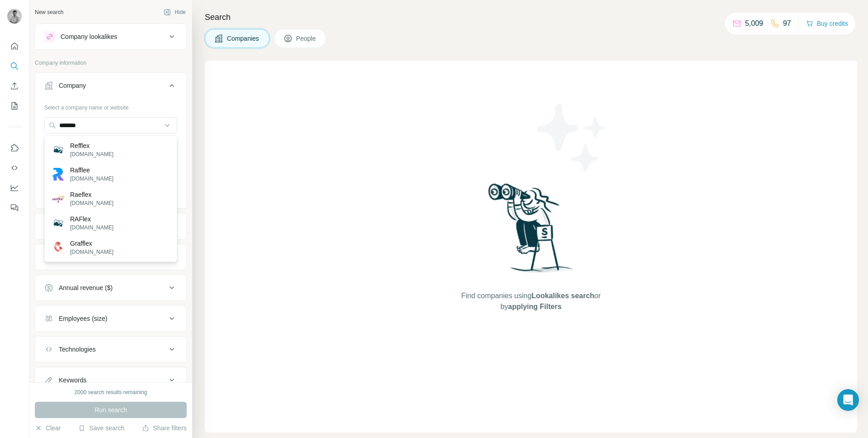  Describe the element at coordinates (111, 63) in the screenshot. I see `p: Company information` at that location.